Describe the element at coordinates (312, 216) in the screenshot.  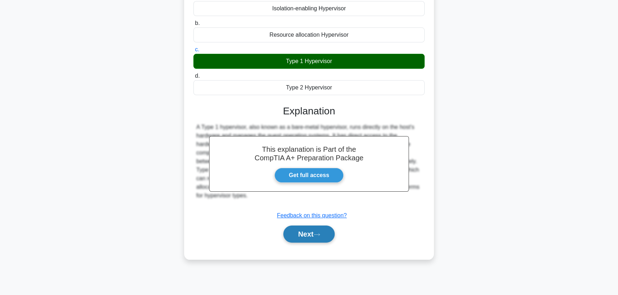
I see `a: Feedback on this question?` at that location.